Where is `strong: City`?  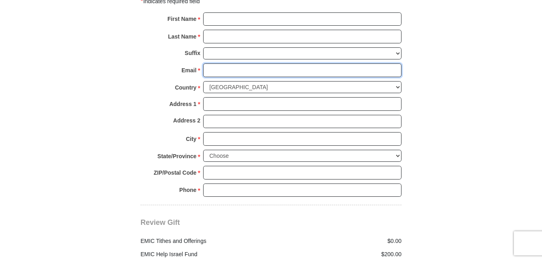
strong: City is located at coordinates (191, 139).